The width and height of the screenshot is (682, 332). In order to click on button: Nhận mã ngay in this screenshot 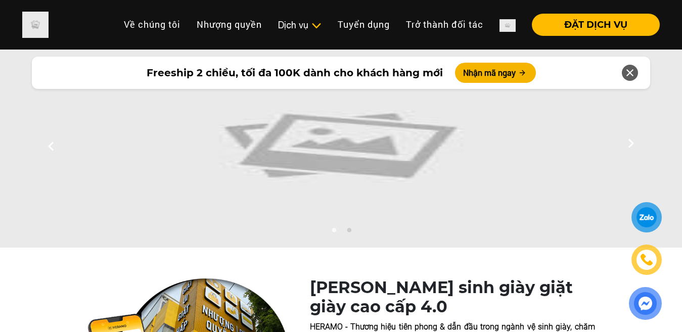, I will do `click(496, 73)`.